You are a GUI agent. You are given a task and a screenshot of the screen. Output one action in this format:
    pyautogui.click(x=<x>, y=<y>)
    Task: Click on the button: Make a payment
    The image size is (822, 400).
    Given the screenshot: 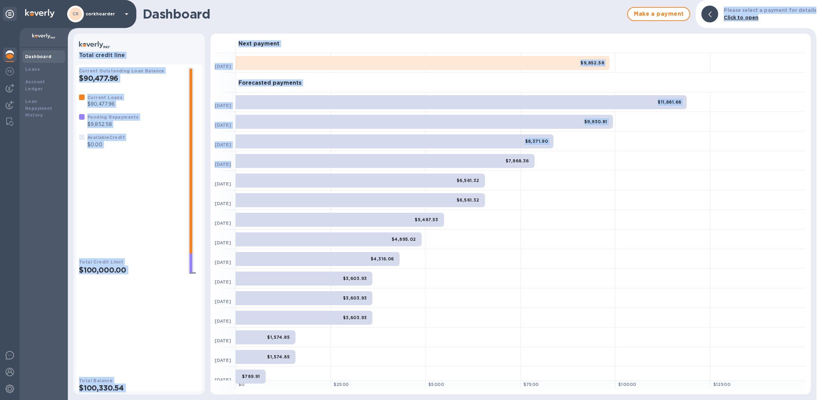 What is the action you would take?
    pyautogui.click(x=659, y=14)
    